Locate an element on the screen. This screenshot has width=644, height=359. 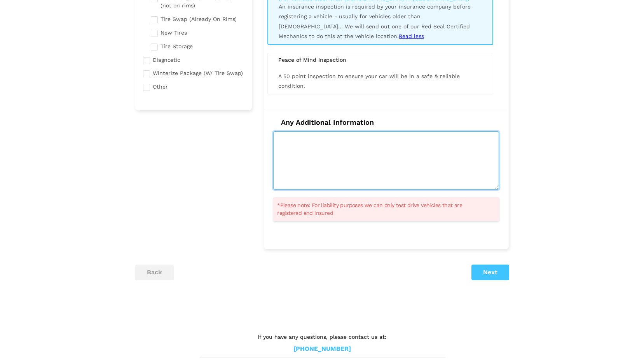
span: An insurance inspection is required by your insurance company before registering a vehicle - usua... is located at coordinates (375, 21).